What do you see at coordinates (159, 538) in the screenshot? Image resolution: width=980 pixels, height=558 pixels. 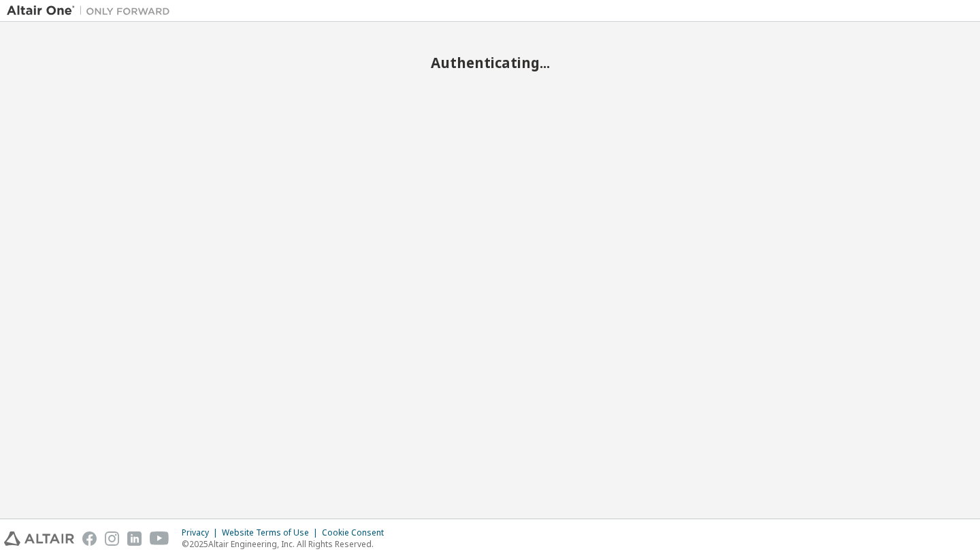 I see `img: youtube.svg` at bounding box center [159, 538].